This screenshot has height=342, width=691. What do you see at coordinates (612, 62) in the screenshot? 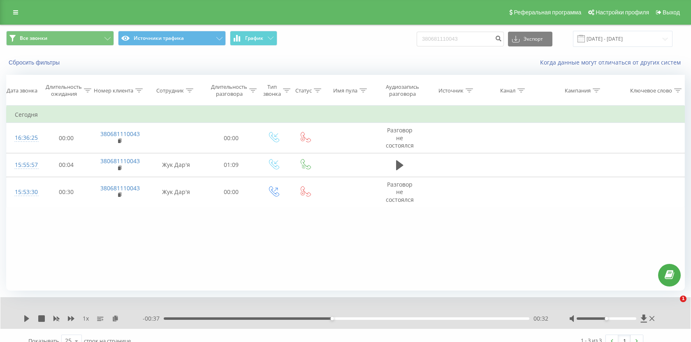
I see `a: Когда данные могут отличаться от других систем` at bounding box center [612, 62].